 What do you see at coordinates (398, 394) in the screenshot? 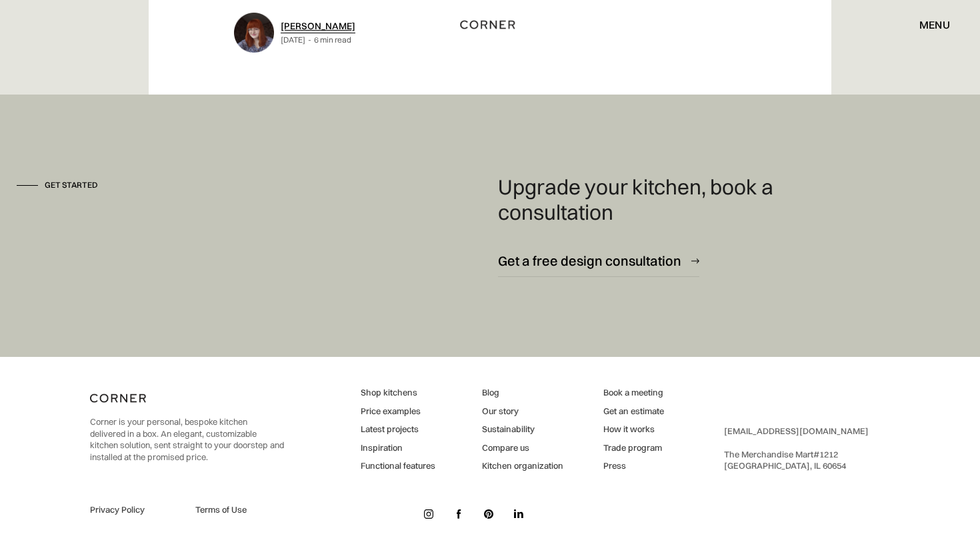
I see `a: Shop kitchens` at bounding box center [398, 394].